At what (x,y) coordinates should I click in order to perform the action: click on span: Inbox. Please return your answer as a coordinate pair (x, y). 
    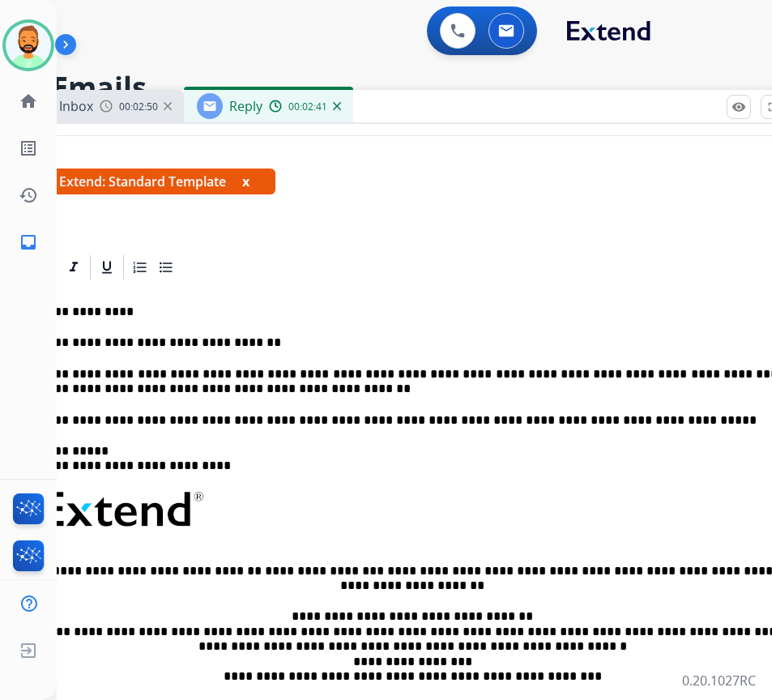
    Looking at the image, I should click on (76, 106).